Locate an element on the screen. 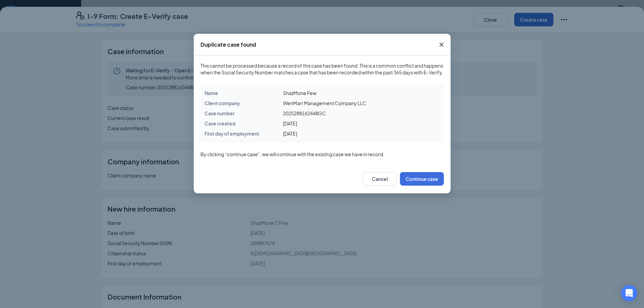  span: Case number is located at coordinates (219, 113).